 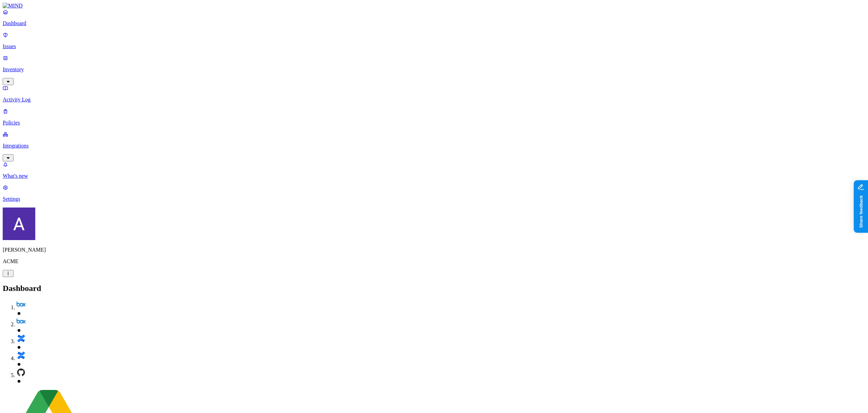 I want to click on img: Avigail Bronznick, so click(x=19, y=224).